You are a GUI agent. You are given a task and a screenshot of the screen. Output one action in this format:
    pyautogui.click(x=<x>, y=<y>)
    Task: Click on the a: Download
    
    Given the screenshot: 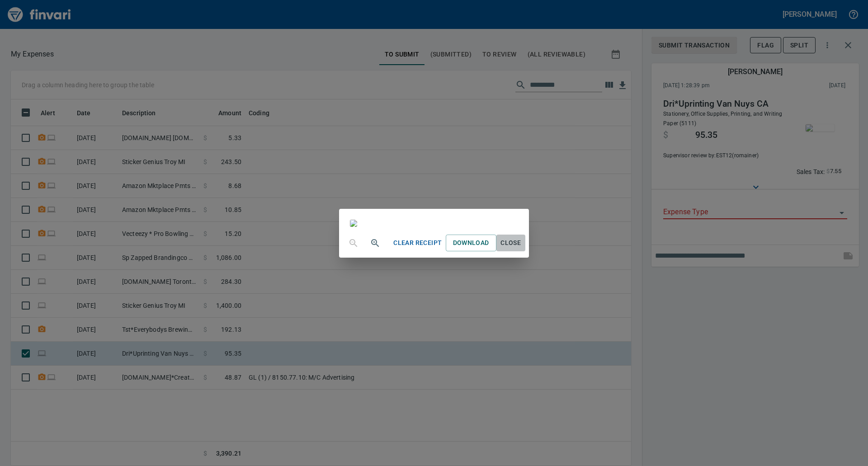 What is the action you would take?
    pyautogui.click(x=471, y=243)
    